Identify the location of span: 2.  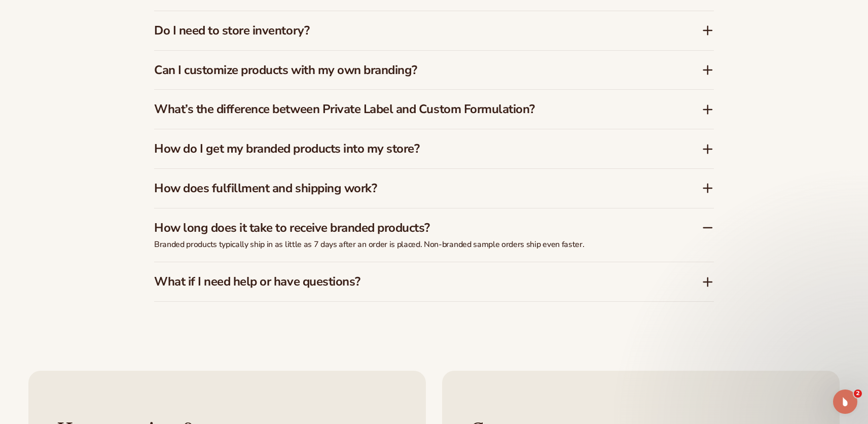
(858, 393).